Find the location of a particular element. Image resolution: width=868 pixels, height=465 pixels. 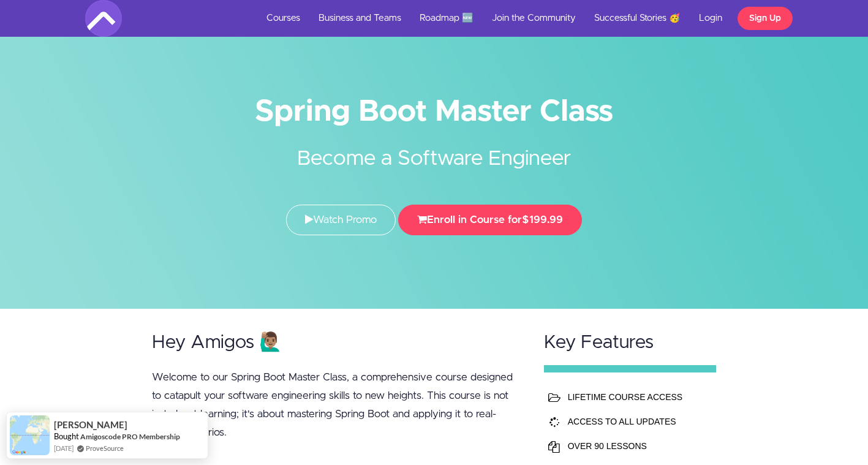

a: ProveSource is located at coordinates (105, 448).